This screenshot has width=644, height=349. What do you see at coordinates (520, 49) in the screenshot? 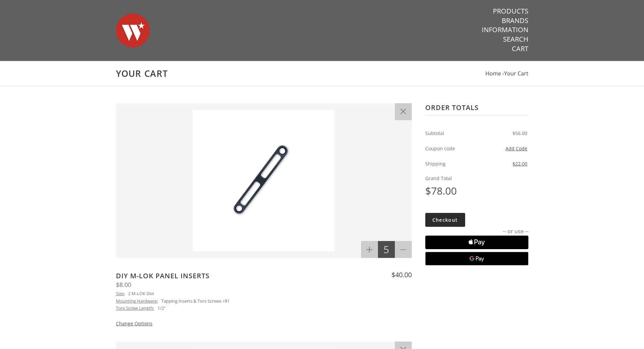
I see `a: Cart` at bounding box center [520, 49].